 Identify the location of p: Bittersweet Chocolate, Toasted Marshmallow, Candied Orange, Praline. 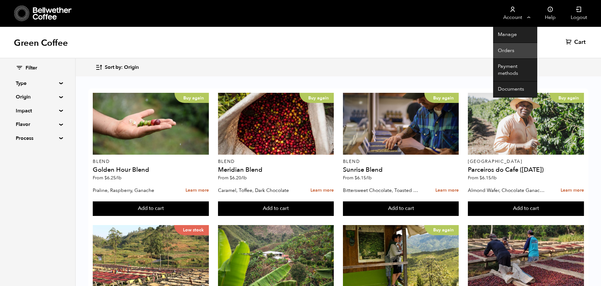
(383, 190).